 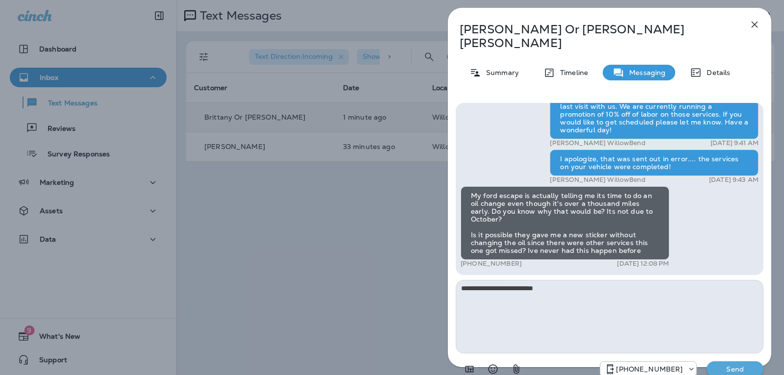 I want to click on p: Messaging, so click(x=645, y=73).